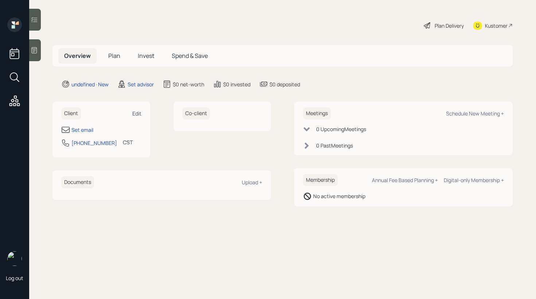 Image resolution: width=536 pixels, height=299 pixels. Describe the element at coordinates (141, 84) in the screenshot. I see `div: Set advisor` at that location.